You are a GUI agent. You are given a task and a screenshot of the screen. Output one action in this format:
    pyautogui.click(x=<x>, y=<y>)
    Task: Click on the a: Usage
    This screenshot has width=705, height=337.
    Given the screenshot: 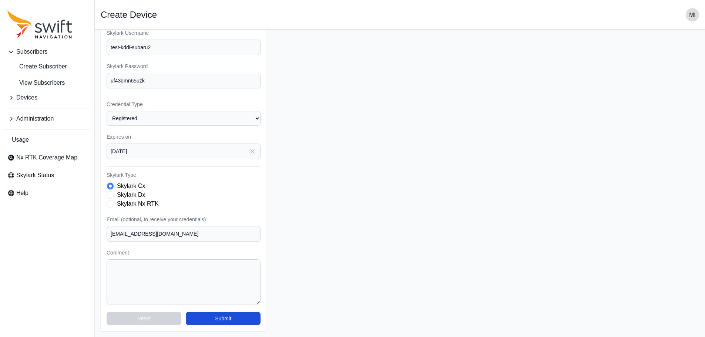 What is the action you would take?
    pyautogui.click(x=47, y=140)
    